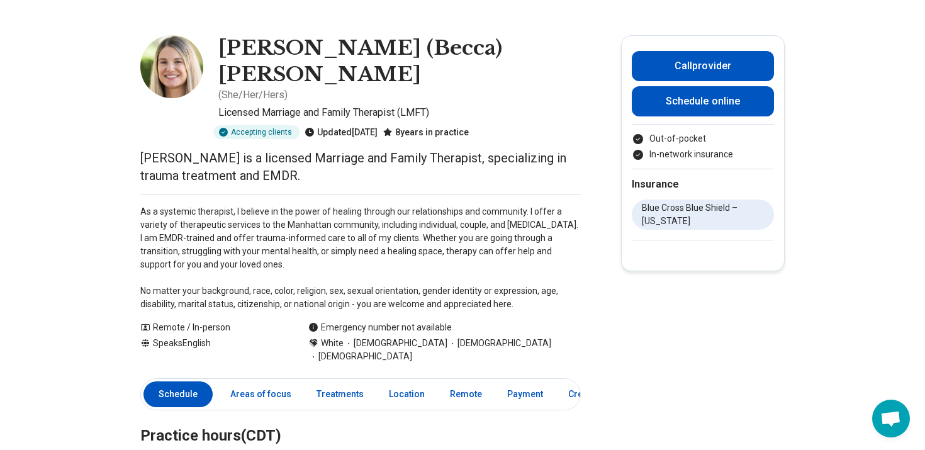  I want to click on ul: Payment options, so click(703, 147).